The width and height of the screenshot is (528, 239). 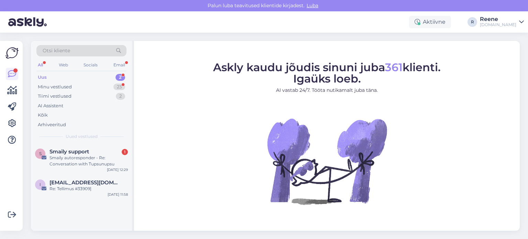 I want to click on span: S, so click(x=40, y=153).